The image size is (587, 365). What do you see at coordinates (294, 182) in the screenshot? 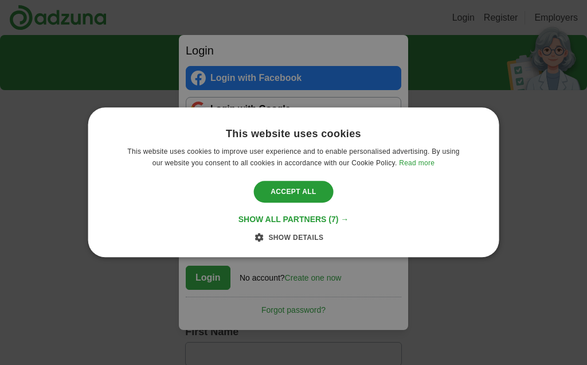
I see `div: Cookie consent dialog` at bounding box center [294, 182].